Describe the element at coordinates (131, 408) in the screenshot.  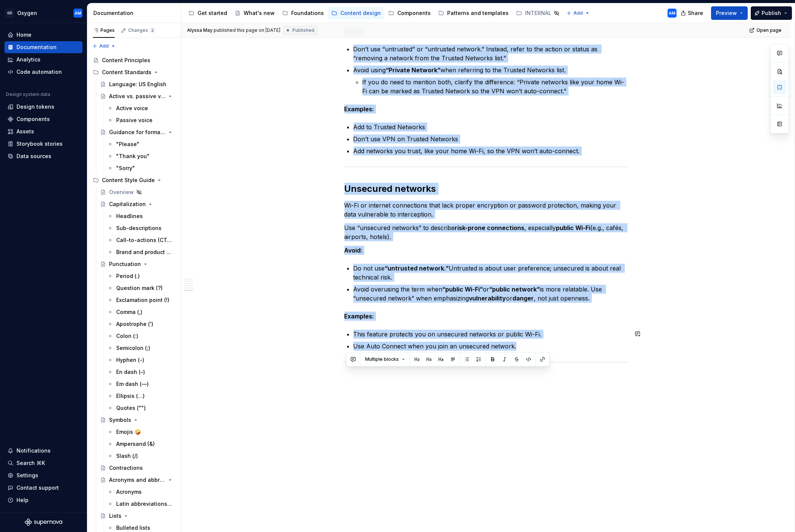
I see `div: Quotes ("")` at that location.